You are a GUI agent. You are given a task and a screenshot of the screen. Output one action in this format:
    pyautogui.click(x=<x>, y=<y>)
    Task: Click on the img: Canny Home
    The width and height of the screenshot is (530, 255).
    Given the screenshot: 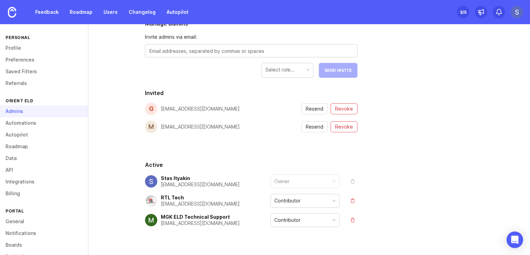 What is the action you would take?
    pyautogui.click(x=12, y=12)
    